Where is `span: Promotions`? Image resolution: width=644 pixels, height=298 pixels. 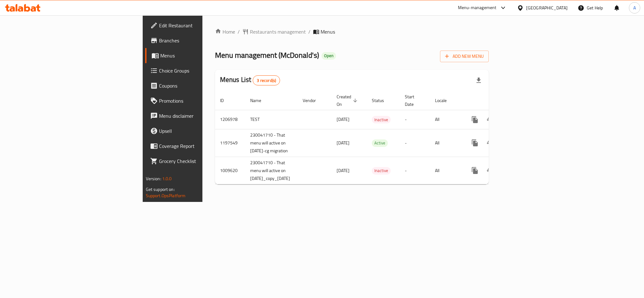
span: Promotions is located at coordinates (202, 101).